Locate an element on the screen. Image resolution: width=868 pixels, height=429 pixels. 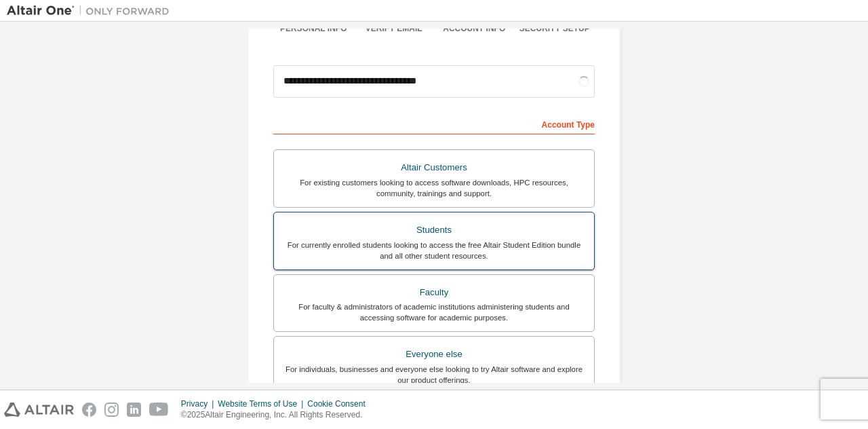
img: youtube.svg is located at coordinates (159, 409).